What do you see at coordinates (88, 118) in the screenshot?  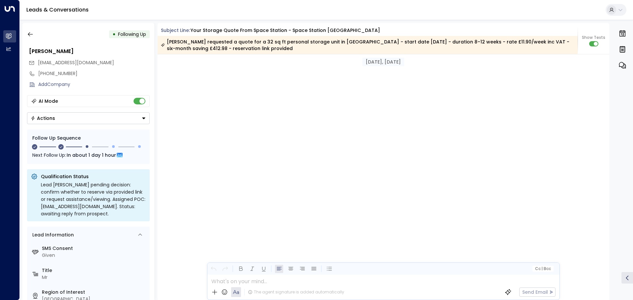 I see `button: Actions` at bounding box center [88, 118].